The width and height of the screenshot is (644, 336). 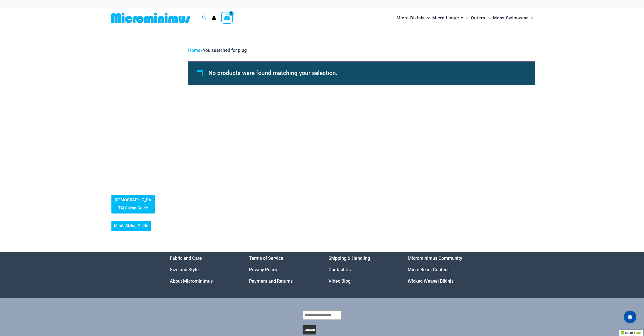 I want to click on span: Outers, so click(x=478, y=18).